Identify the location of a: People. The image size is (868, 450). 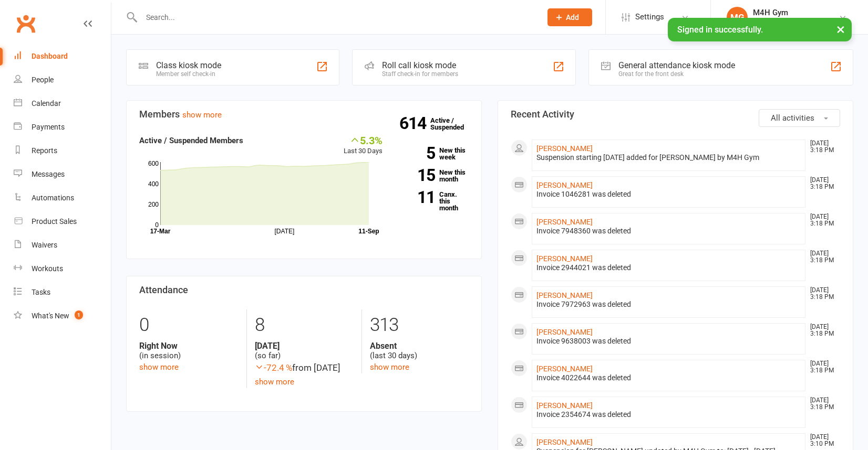
(62, 80).